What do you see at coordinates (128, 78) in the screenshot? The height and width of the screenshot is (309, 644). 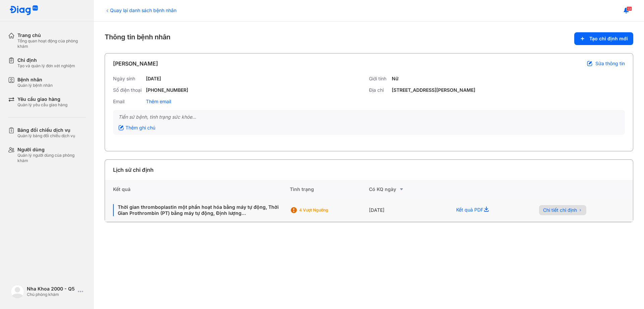 I see `div: Ngày sinh` at bounding box center [128, 78].